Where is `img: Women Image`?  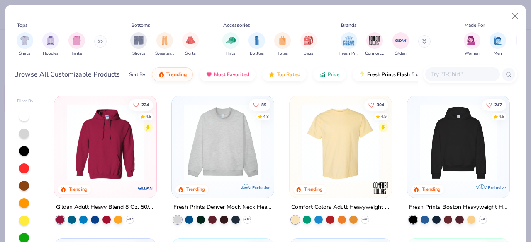 img: Women Image is located at coordinates (471, 40).